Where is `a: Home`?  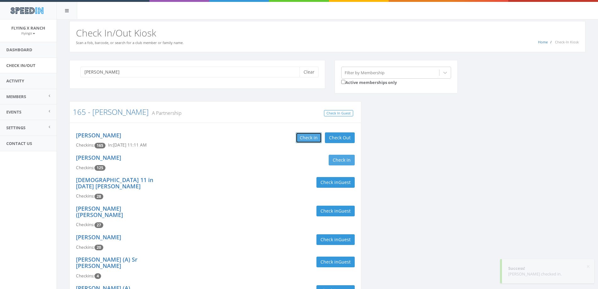 a: Home is located at coordinates (543, 42).